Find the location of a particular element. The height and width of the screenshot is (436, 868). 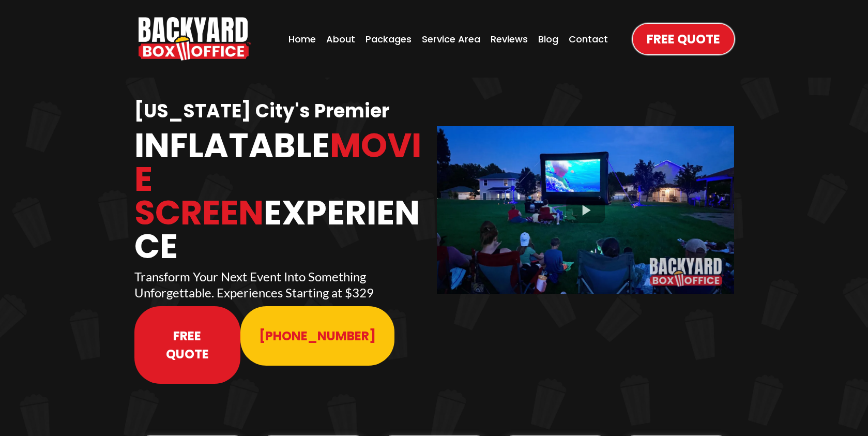

a: Blog is located at coordinates (549, 39).